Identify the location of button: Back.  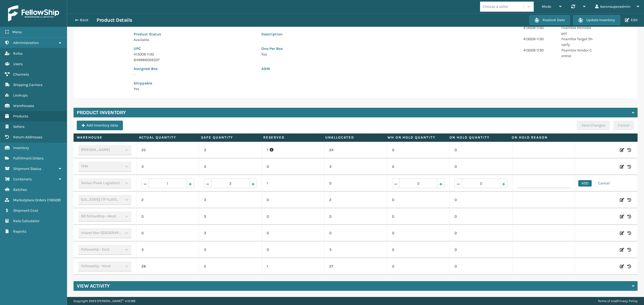
(84, 20).